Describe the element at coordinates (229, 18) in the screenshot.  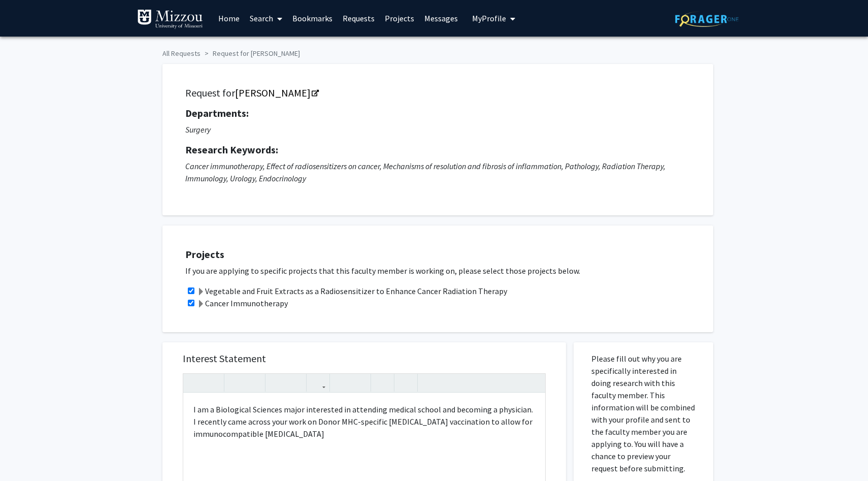
I see `a: Home` at that location.